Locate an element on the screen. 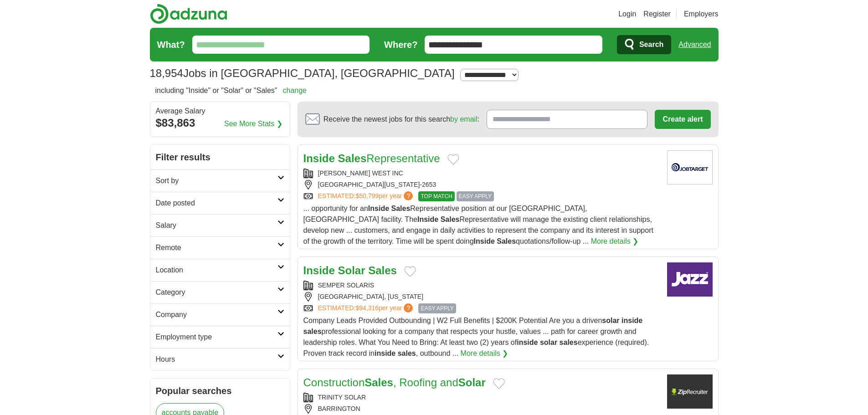 The width and height of the screenshot is (868, 415). button: Create alert is located at coordinates (682, 119).